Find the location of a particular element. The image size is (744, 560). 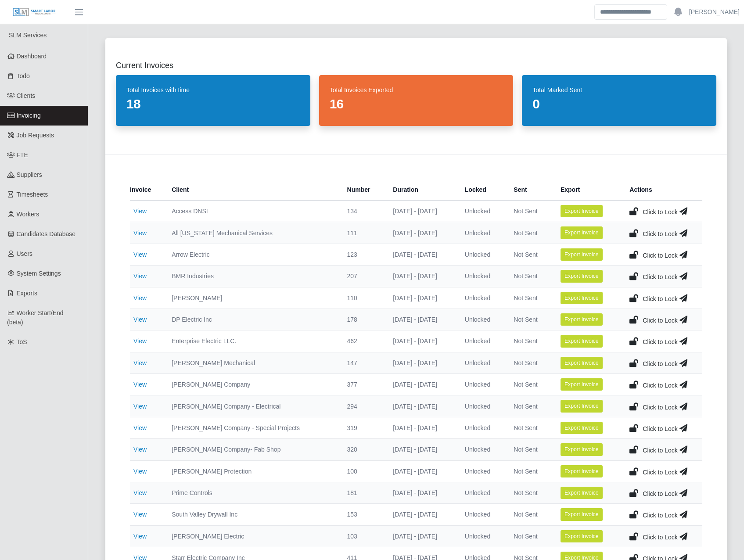

span: Workers is located at coordinates (28, 214).